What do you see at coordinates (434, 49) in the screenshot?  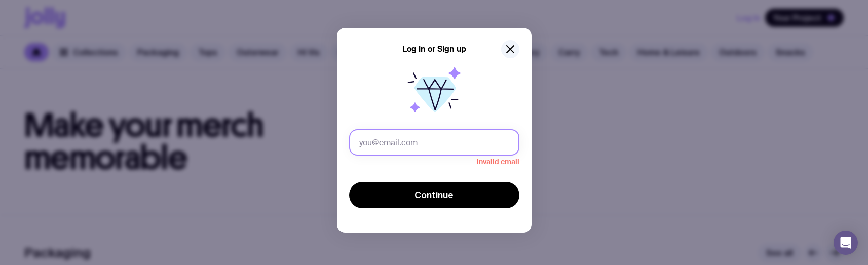 I see `h5: Log in or Sign up` at bounding box center [434, 49].